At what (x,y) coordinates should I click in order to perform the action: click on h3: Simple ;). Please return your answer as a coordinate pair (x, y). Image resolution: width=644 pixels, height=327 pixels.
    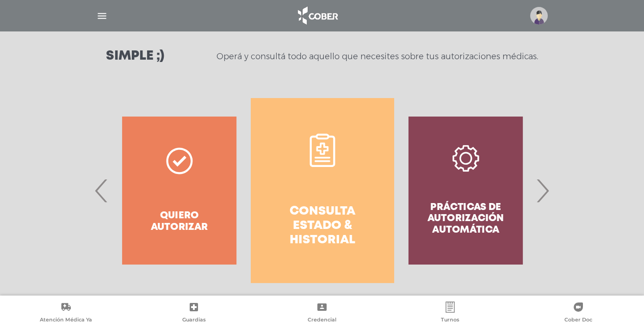
    Looking at the image, I should click on (136, 56).